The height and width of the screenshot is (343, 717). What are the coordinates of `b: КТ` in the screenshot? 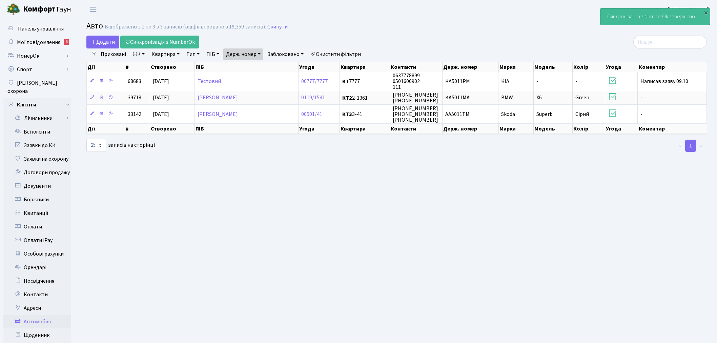 It's located at (346, 81).